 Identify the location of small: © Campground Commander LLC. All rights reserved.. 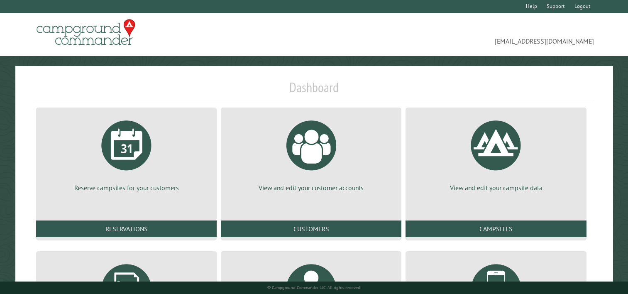
(314, 287).